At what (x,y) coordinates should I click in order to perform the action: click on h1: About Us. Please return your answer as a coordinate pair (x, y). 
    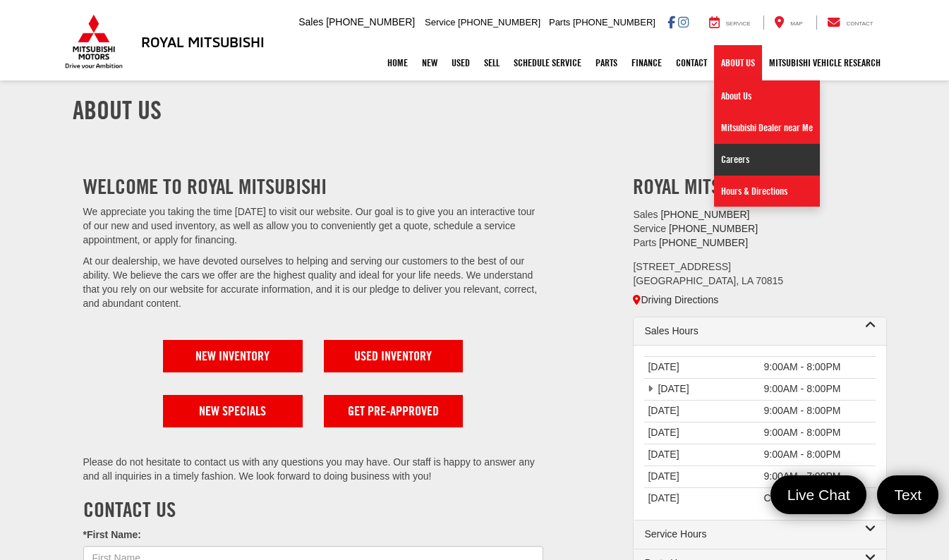
    Looking at the image, I should click on (474, 110).